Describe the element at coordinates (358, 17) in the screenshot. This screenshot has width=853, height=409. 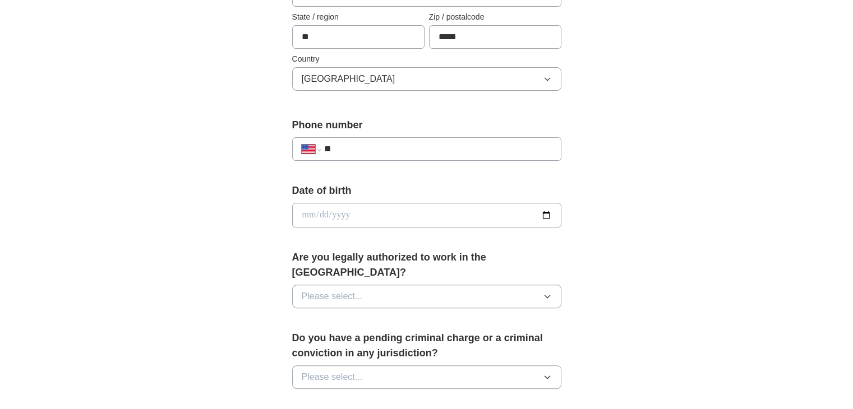
I see `label: State / region` at that location.